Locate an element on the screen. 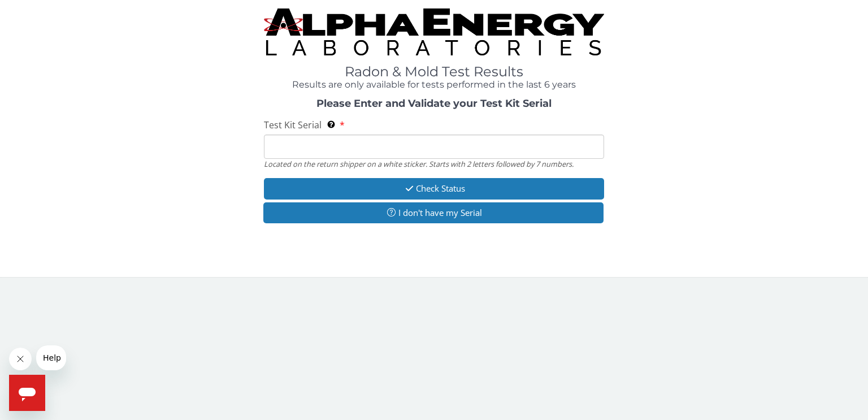 The image size is (868, 420). h4: Results are only available for tests performed in the last 6 years is located at coordinates (434, 85).